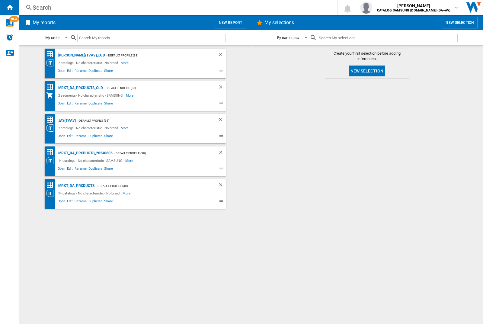 This screenshot has height=324, width=483. Describe the element at coordinates (44, 23) in the screenshot. I see `h2: My reports` at that location.